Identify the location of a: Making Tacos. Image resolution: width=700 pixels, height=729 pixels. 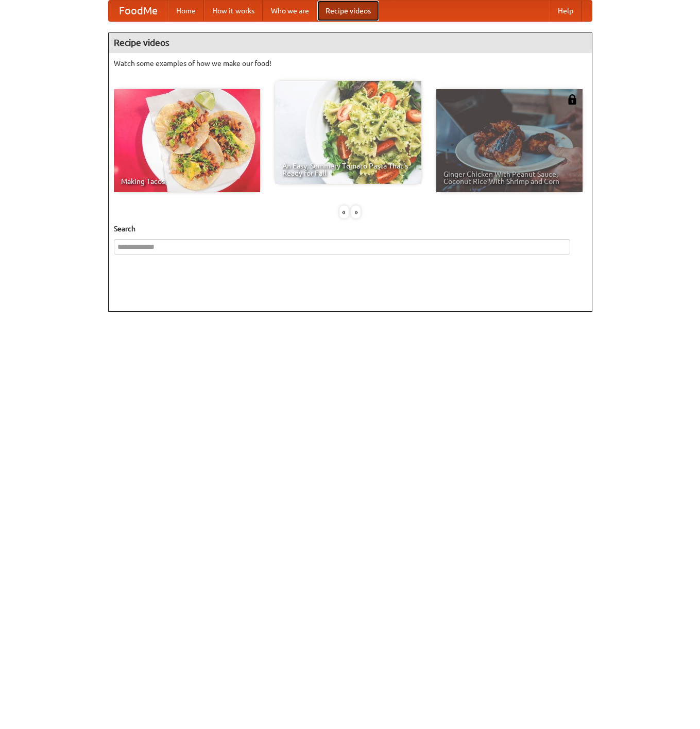
(187, 141).